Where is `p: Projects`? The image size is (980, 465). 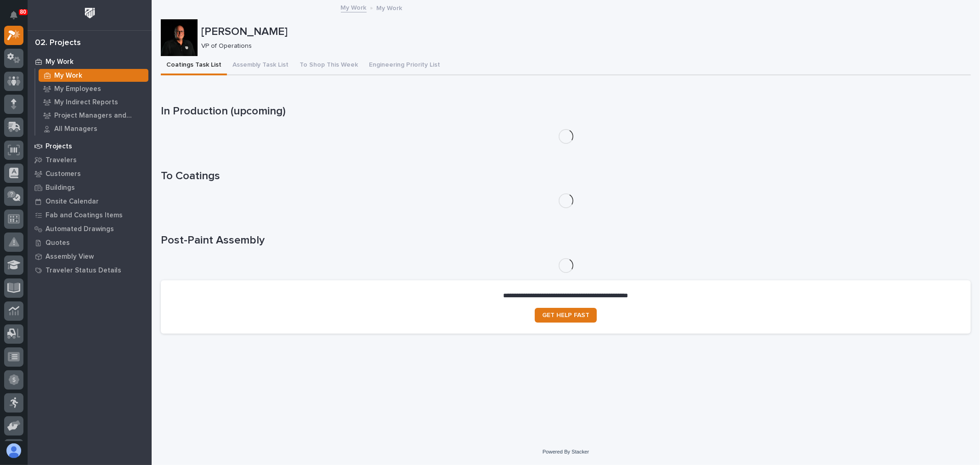 p: Projects is located at coordinates (59, 147).